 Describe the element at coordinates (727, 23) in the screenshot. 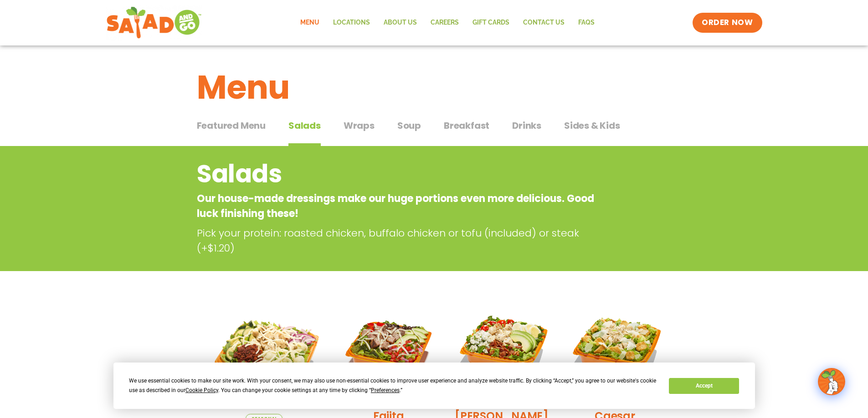

I see `span: ORDER NOW` at that location.